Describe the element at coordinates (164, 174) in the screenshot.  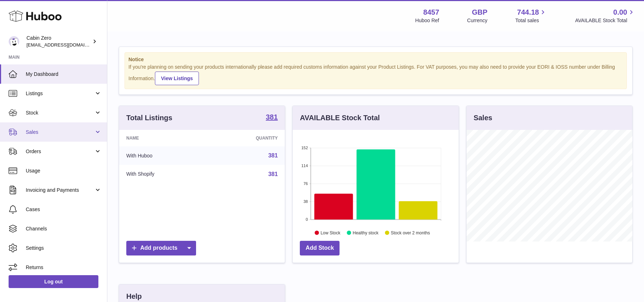
I see `td: With Shopify` at that location.